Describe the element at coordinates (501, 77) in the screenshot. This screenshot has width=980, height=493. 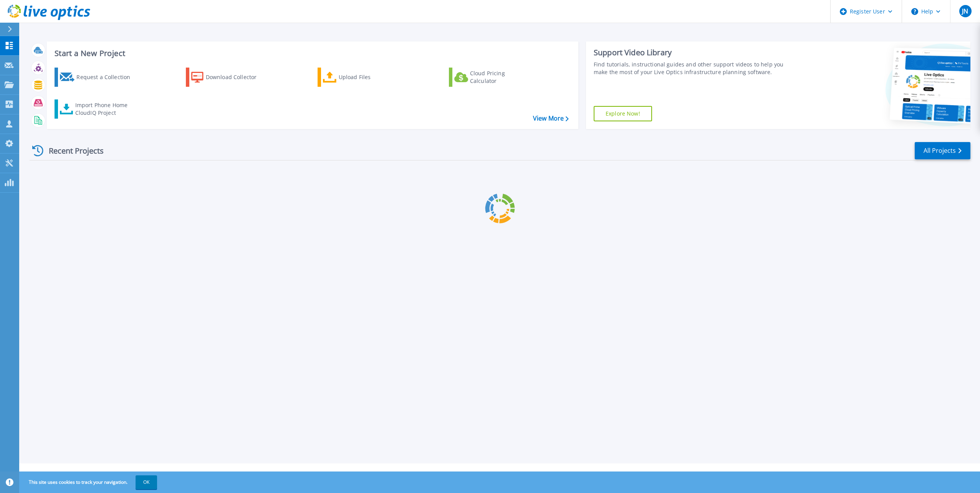
I see `div: Cloud Pricing Calculator` at that location.